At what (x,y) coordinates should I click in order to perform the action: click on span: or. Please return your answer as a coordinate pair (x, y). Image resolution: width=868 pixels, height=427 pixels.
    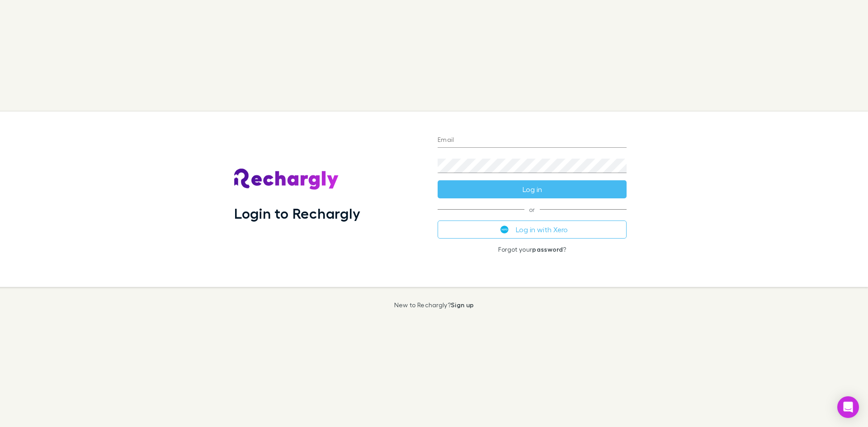
    Looking at the image, I should click on (532, 209).